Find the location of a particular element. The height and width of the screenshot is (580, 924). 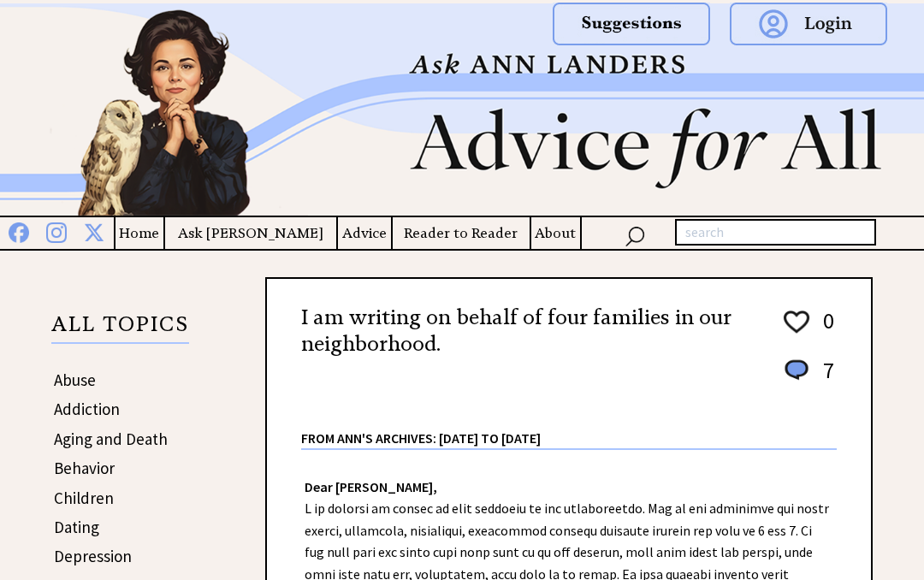

a: Aging and Death is located at coordinates (110, 439).